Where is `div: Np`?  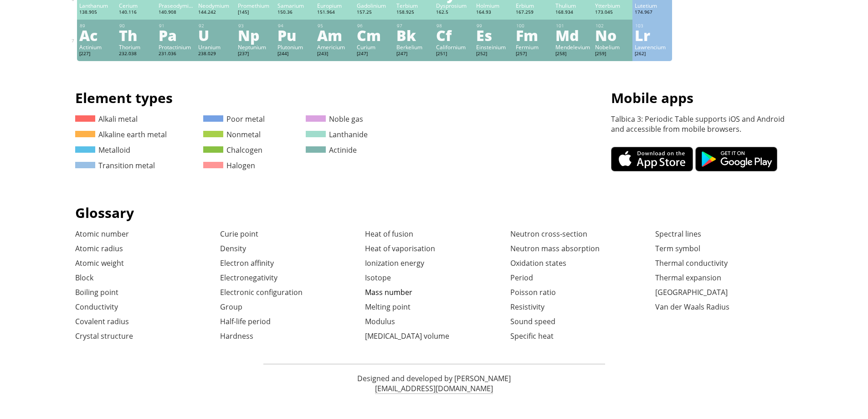 div: Np is located at coordinates (255, 35).